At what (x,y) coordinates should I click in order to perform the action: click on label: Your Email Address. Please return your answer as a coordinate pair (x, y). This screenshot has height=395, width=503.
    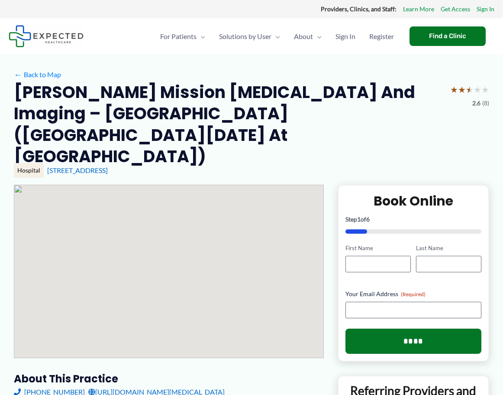
    Looking at the image, I should click on (414, 294).